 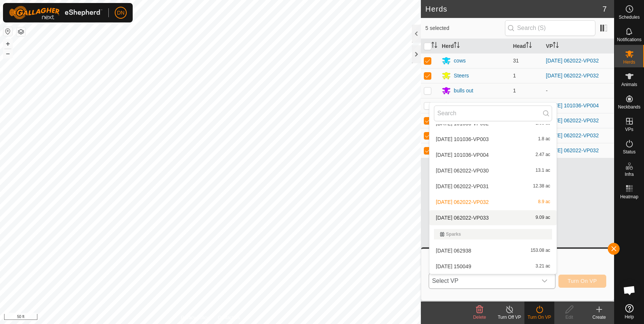 I want to click on span: 7, so click(x=604, y=9).